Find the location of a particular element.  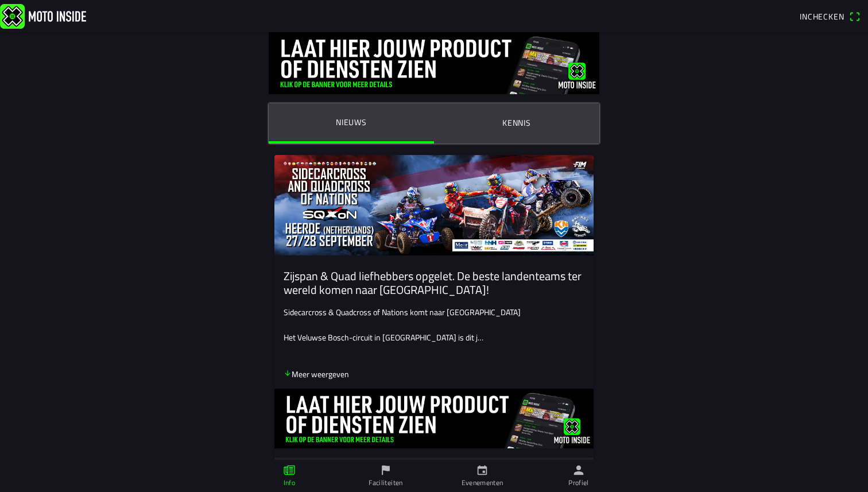

ion-label: Info is located at coordinates (290, 483).